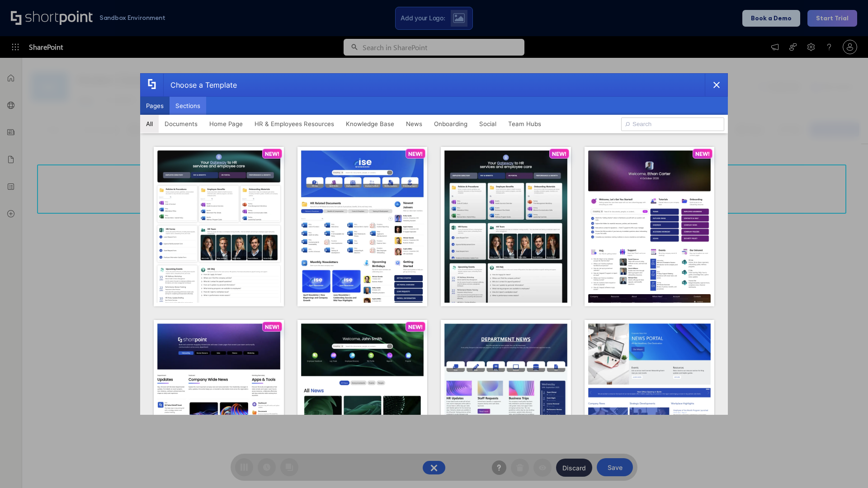  I want to click on button: All, so click(149, 124).